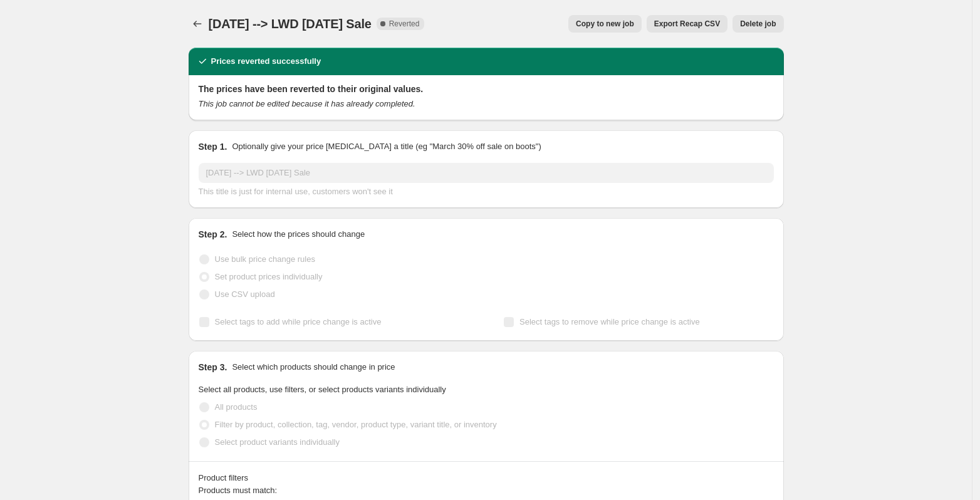 Image resolution: width=980 pixels, height=500 pixels. Describe the element at coordinates (313, 367) in the screenshot. I see `p: Select which products should change in price` at that location.